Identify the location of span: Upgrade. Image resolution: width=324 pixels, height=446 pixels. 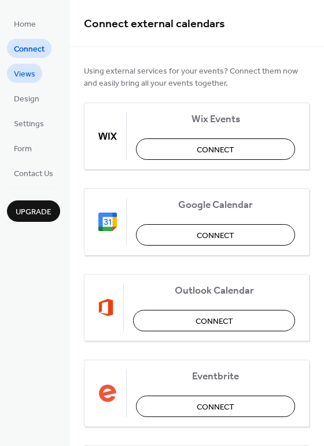
(34, 212).